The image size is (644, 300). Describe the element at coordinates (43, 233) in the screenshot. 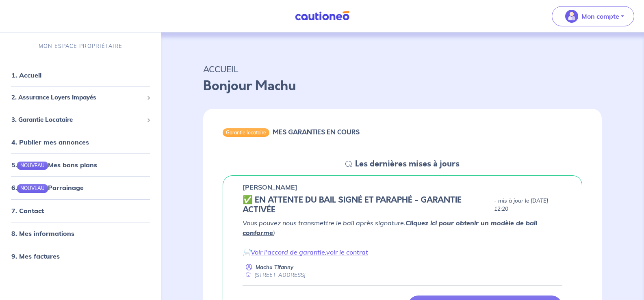

I see `a: 8. Mes informations` at that location.